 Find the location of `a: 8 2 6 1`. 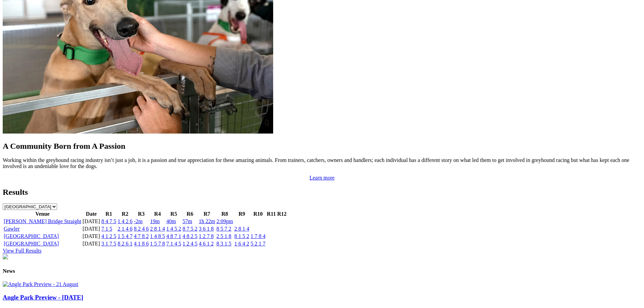

a: 8 2 6 1 is located at coordinates (125, 243).